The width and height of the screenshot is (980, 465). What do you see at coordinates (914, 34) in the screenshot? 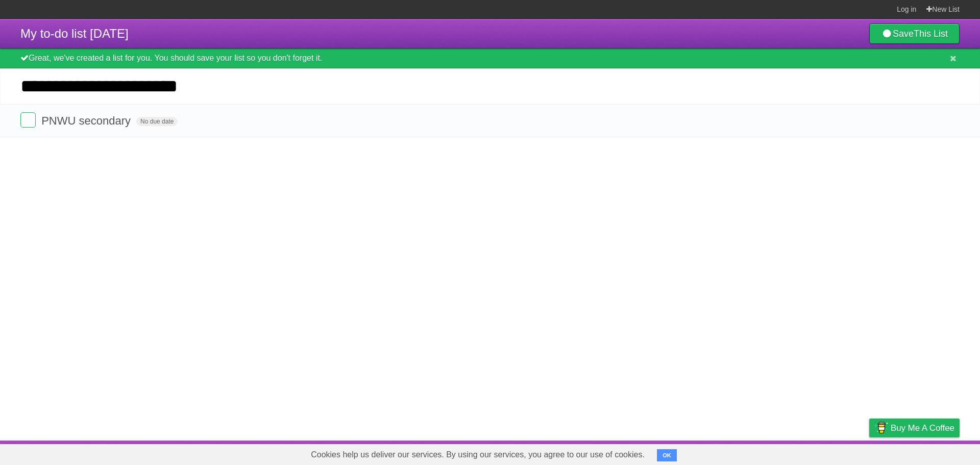
I see `a: SaveThis List` at bounding box center [914, 34].